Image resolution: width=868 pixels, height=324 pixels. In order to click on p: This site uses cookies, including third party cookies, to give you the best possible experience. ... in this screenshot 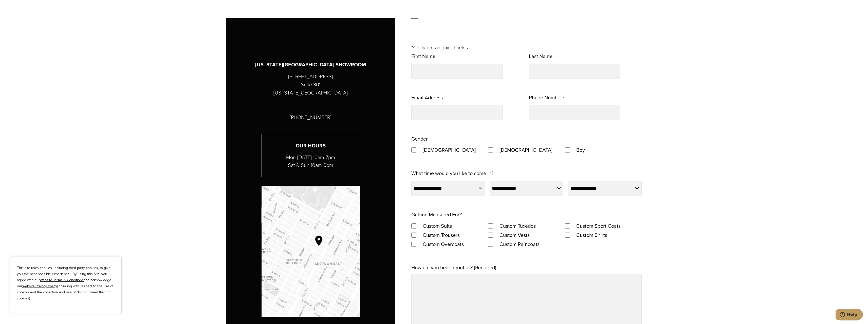, I will do `click(66, 283)`.